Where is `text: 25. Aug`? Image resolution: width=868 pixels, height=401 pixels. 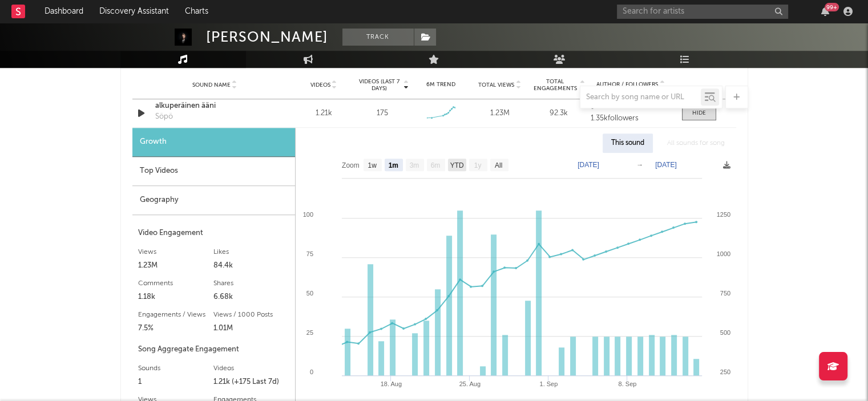 text: 25. Aug is located at coordinates (469, 384).